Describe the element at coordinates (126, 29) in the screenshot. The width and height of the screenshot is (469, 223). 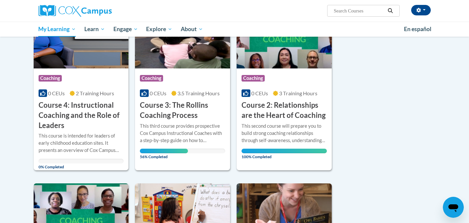
I see `span: Engage` at that location.